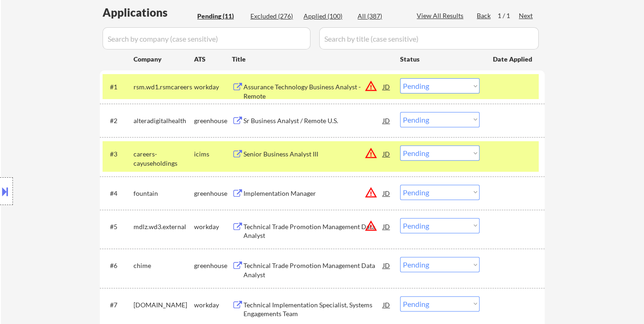  I want to click on div: Next, so click(526, 16).